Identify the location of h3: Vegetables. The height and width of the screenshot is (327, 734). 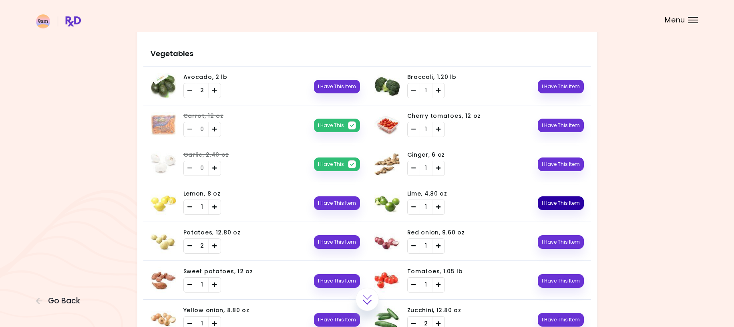
(367, 50).